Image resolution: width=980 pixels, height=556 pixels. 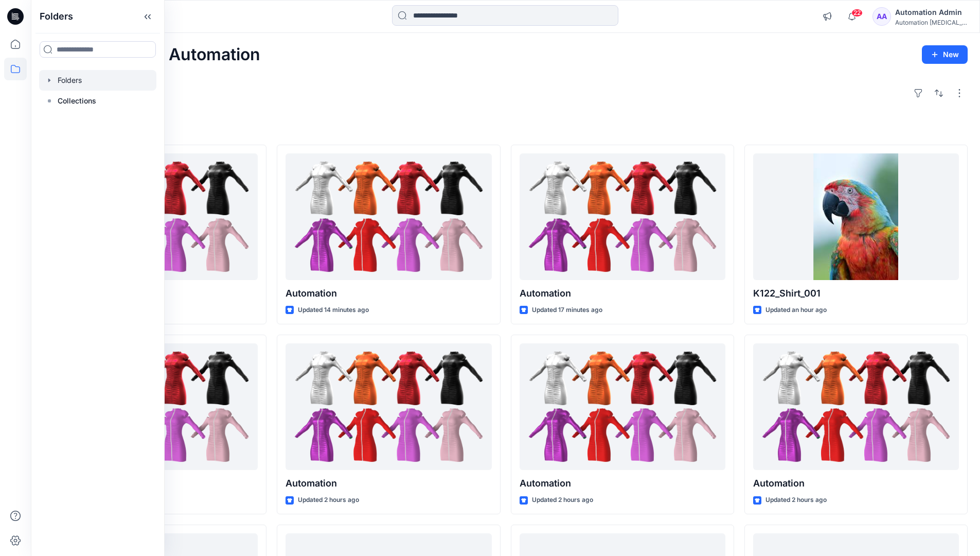 What do you see at coordinates (334, 310) in the screenshot?
I see `p: Updated 14 minutes ago` at bounding box center [334, 310].